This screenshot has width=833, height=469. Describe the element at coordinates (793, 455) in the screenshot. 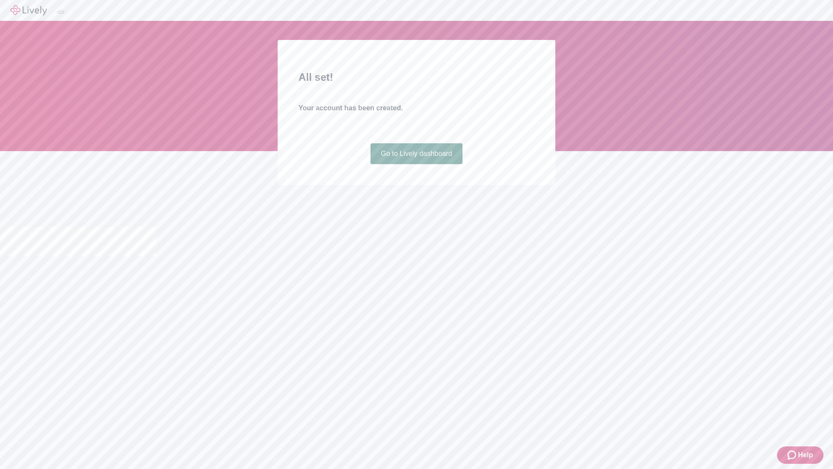

I see `svg: Zendesk support icon` at that location.